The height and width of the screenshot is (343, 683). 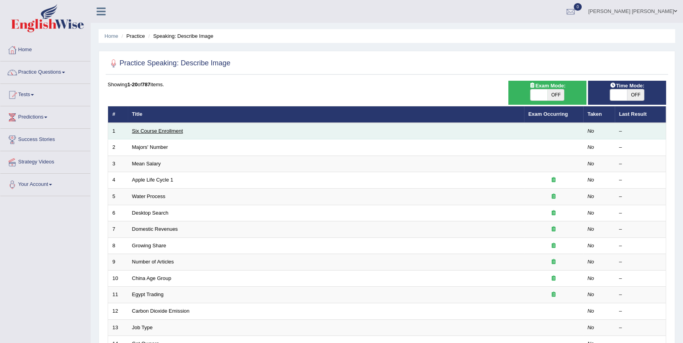 What do you see at coordinates (547, 86) in the screenshot?
I see `span: Exam Mode:` at bounding box center [547, 86].